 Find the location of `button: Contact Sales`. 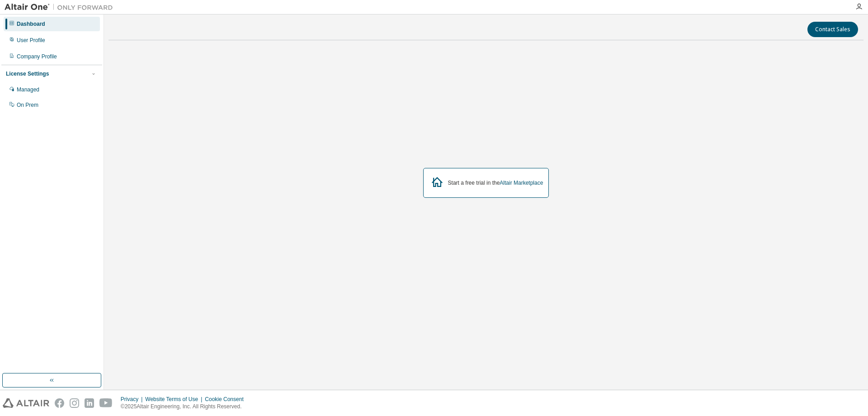

button: Contact Sales is located at coordinates (833, 29).